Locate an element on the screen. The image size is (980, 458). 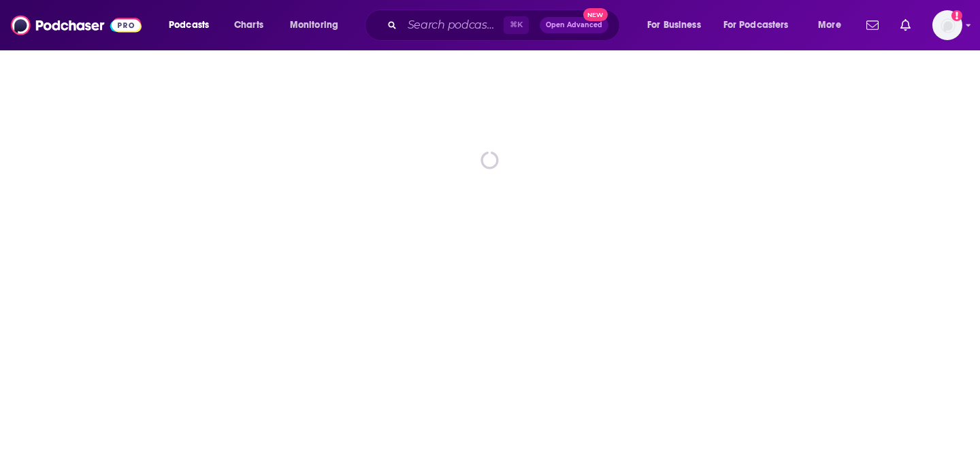
img: Podchaser - Follow, Share and Rate Podcasts is located at coordinates (76, 25).